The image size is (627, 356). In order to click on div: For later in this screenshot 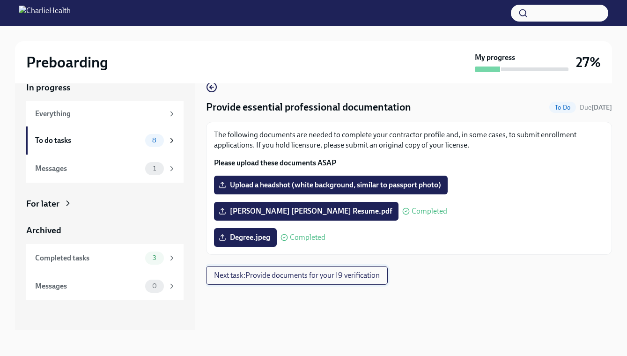, I will do `click(43, 204)`.